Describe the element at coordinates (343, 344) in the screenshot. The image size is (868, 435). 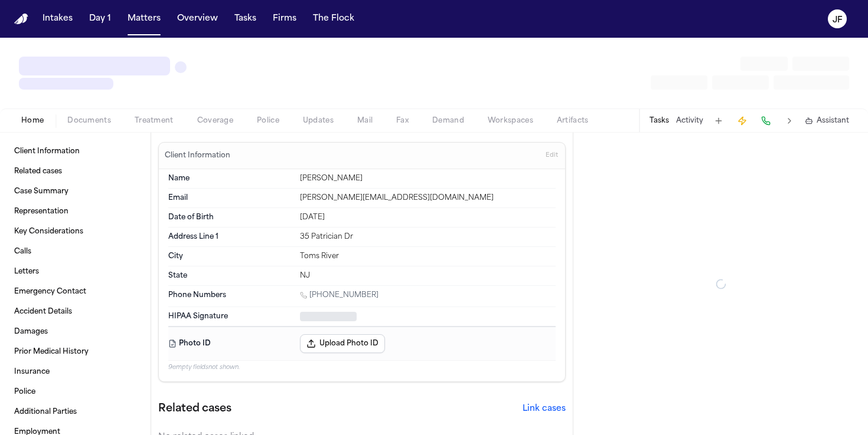
I see `button: Upload Photo ID` at that location.